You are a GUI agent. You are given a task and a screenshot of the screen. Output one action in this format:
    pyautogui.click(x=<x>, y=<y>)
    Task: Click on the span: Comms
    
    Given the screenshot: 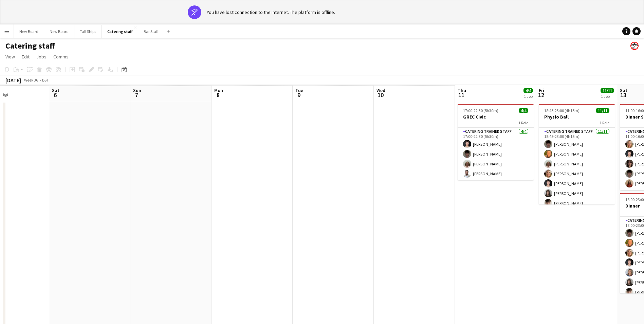 What is the action you would take?
    pyautogui.click(x=61, y=57)
    